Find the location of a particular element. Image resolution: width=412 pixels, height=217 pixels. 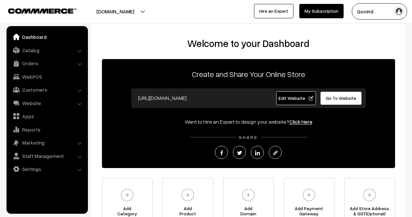

a: Reports is located at coordinates (47, 129).